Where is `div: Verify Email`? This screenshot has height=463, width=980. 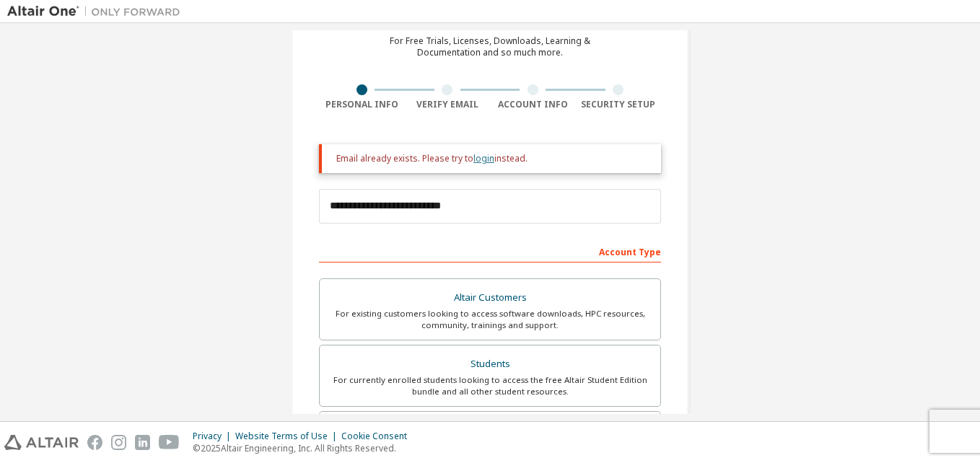 div: Verify Email is located at coordinates (447, 105).